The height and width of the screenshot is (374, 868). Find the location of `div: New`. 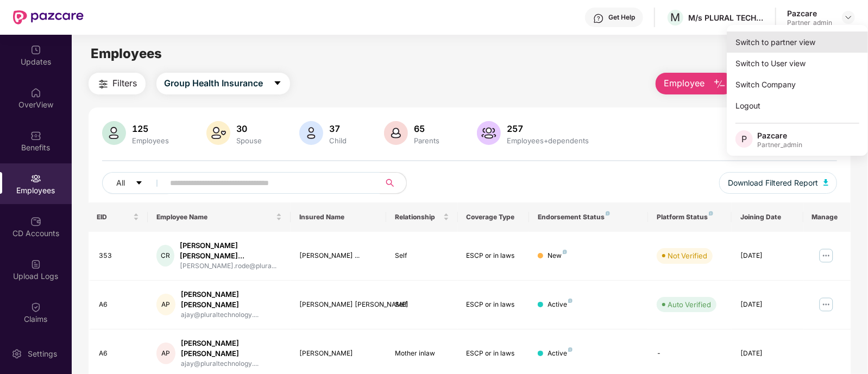

div: New is located at coordinates (557, 256).